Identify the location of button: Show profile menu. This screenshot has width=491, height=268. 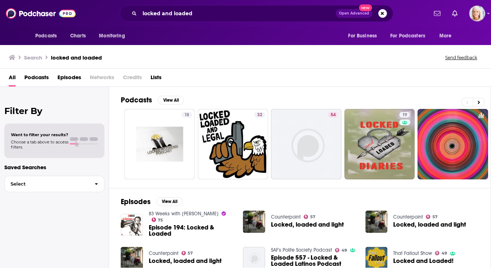
(477, 13).